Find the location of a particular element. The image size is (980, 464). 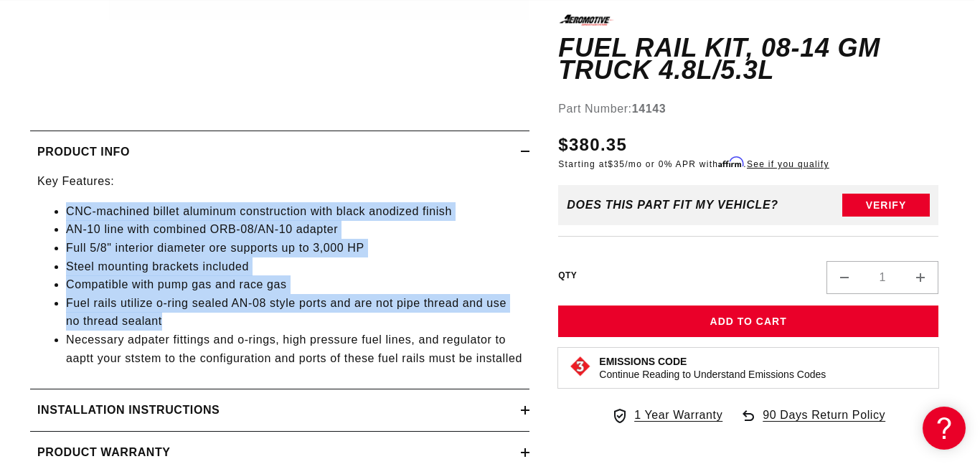

label: QTY is located at coordinates (567, 275).